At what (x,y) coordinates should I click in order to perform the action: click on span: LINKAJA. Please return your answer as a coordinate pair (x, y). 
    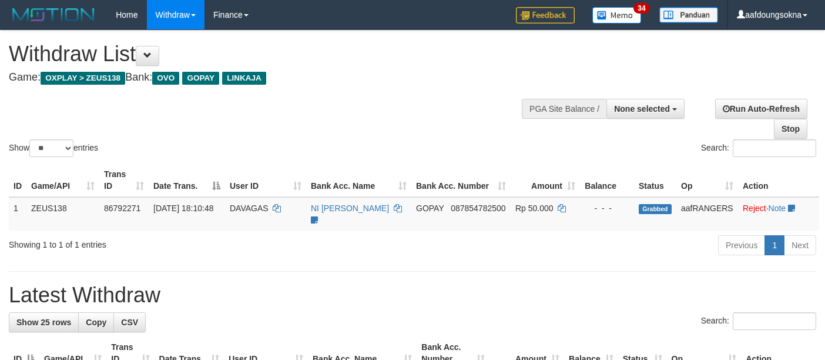
    Looking at the image, I should click on (244, 78).